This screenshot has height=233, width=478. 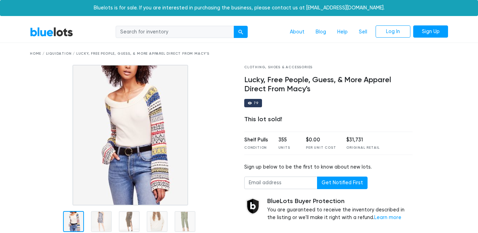 What do you see at coordinates (321, 148) in the screenshot?
I see `div: Per Unit Cost` at bounding box center [321, 148].